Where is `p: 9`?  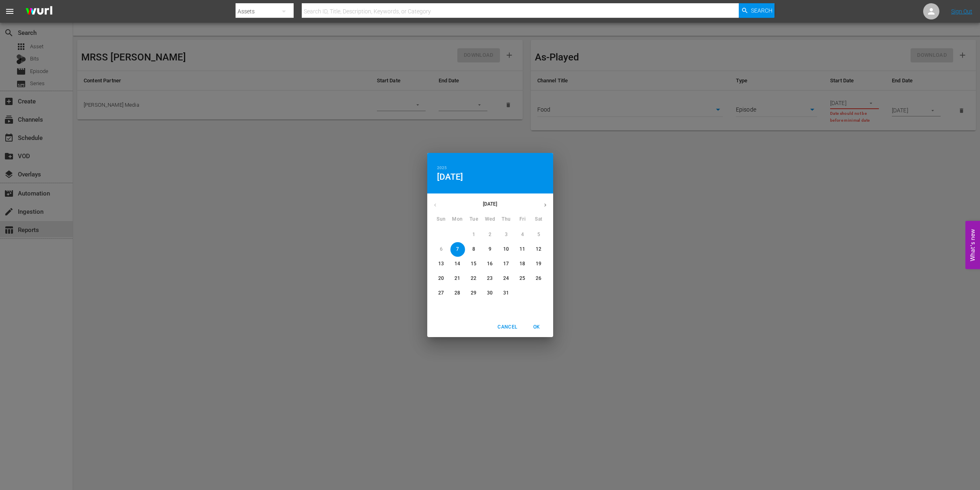
p: 9 is located at coordinates (490, 249).